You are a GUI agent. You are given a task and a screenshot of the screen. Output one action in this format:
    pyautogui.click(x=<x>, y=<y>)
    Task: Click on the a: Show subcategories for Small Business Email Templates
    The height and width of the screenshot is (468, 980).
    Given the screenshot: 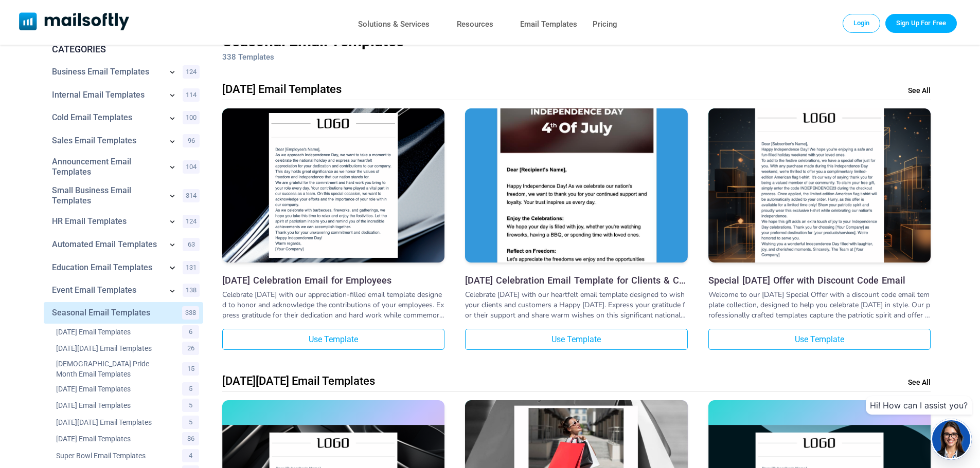 What is the action you would take?
    pyautogui.click(x=173, y=197)
    